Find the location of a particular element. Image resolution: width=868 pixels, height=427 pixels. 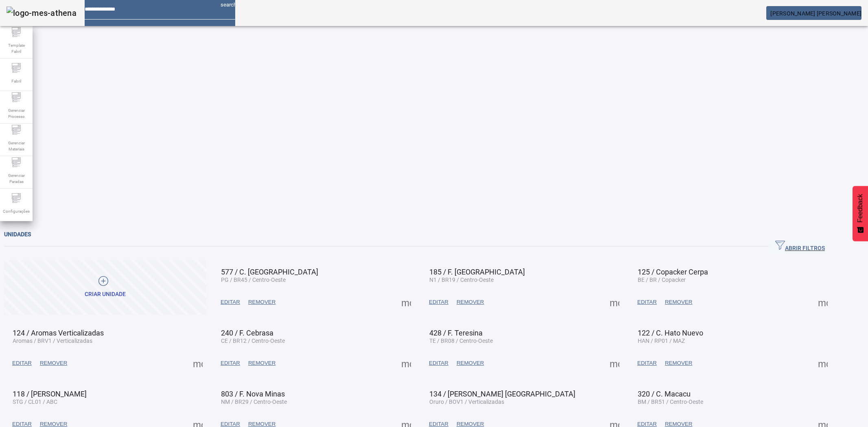

span: 803 / F. Nova Minas is located at coordinates (252, 394).